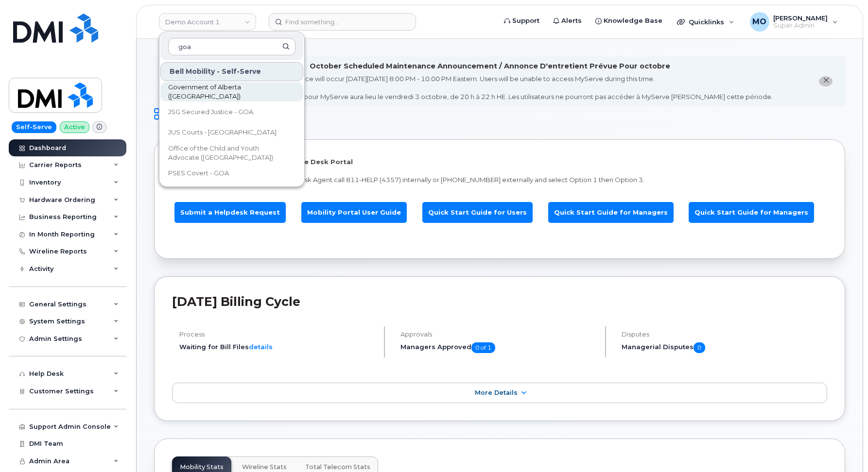  Describe the element at coordinates (232, 71) in the screenshot. I see `div: Bell Mobility - Self-Serve` at that location.